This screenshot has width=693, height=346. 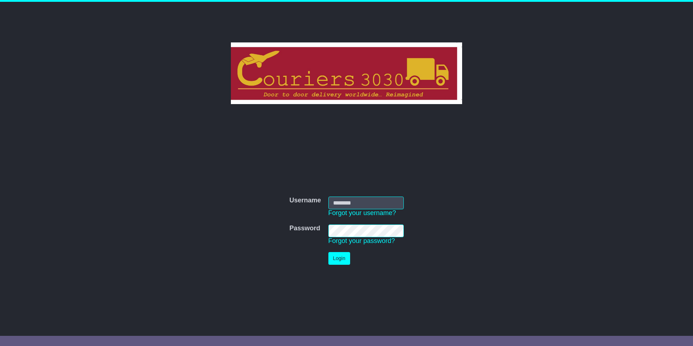 I want to click on a: Forgot your password?, so click(x=362, y=241).